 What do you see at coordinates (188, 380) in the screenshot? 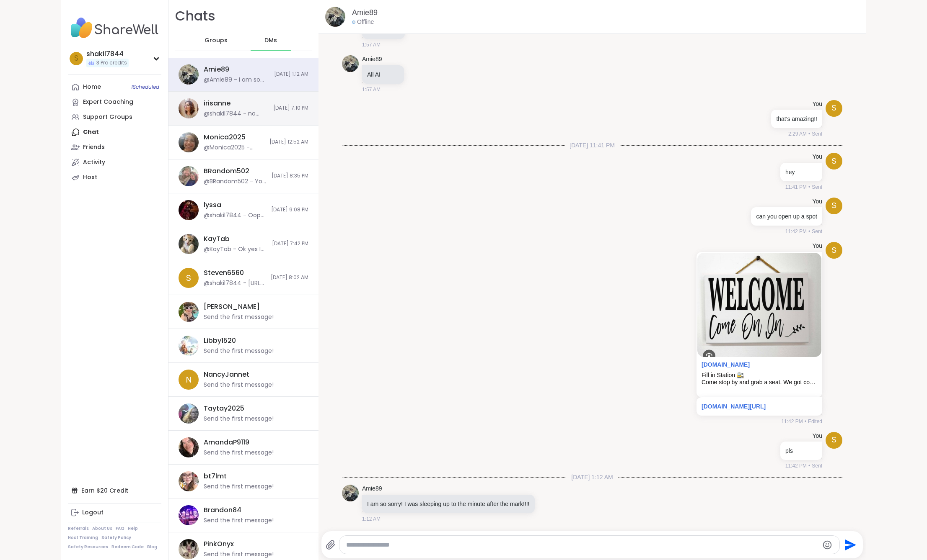
I see `span: N` at bounding box center [188, 380].